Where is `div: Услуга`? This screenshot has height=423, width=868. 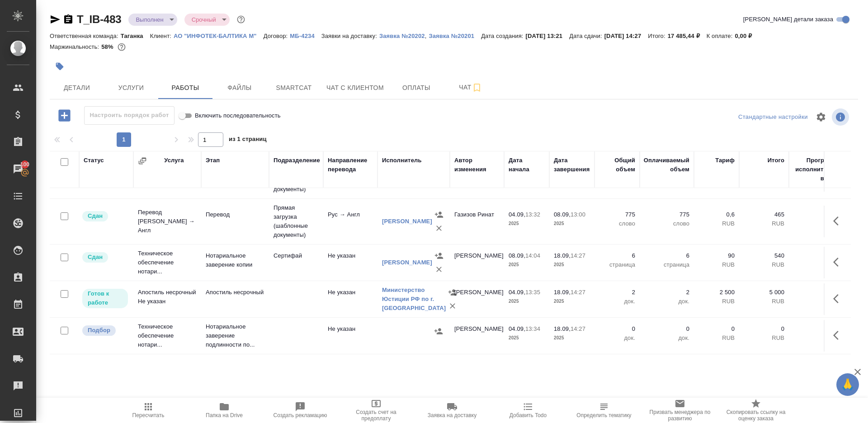
div: Услуга is located at coordinates (174, 160).